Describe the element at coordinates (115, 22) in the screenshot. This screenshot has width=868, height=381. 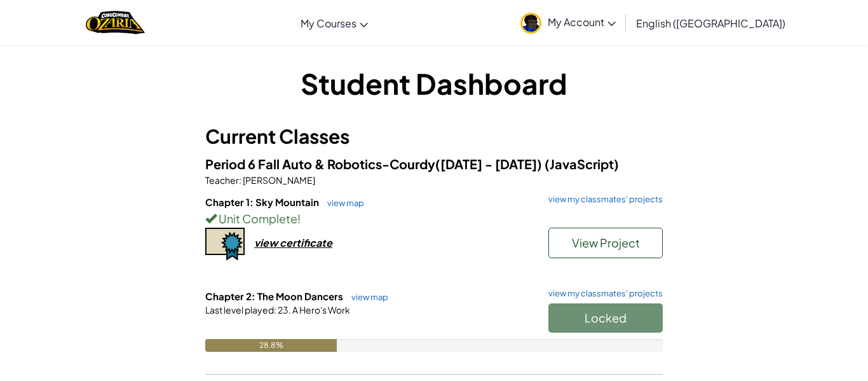
I see `img: Home` at that location.